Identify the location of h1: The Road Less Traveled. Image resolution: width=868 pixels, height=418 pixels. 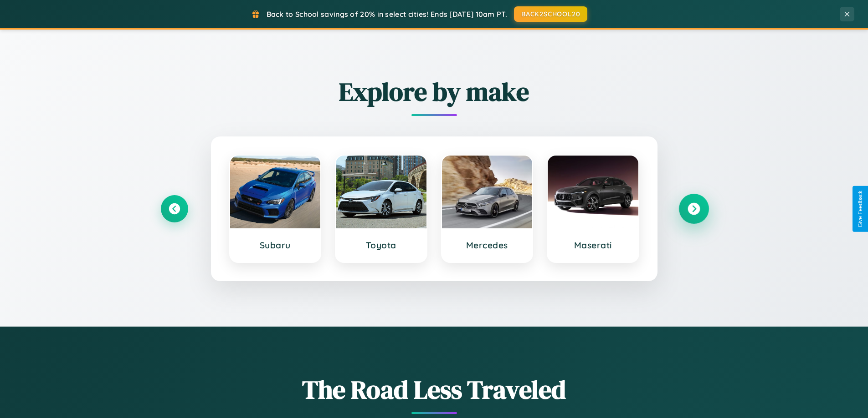
(434, 389).